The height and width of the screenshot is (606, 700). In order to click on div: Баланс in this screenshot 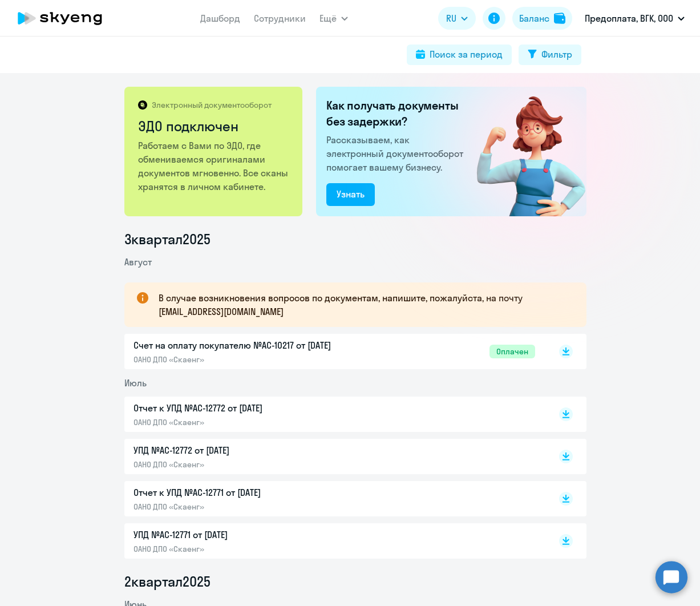, I will do `click(534, 19)`.